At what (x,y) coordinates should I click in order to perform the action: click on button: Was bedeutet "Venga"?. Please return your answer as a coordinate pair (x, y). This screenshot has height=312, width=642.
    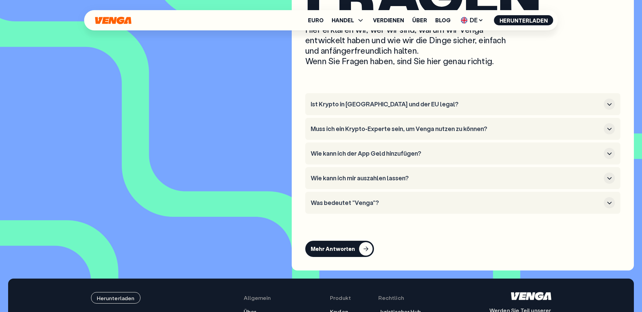
    Looking at the image, I should click on (462, 203).